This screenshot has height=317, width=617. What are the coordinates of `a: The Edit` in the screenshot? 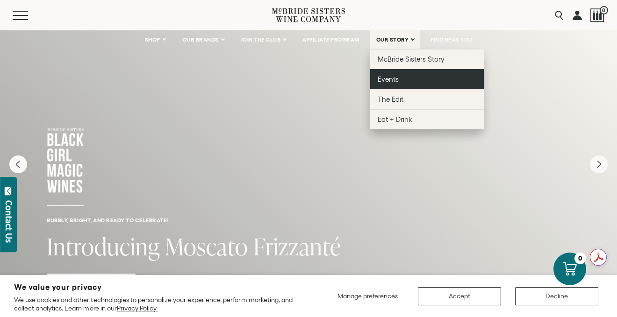 It's located at (427, 99).